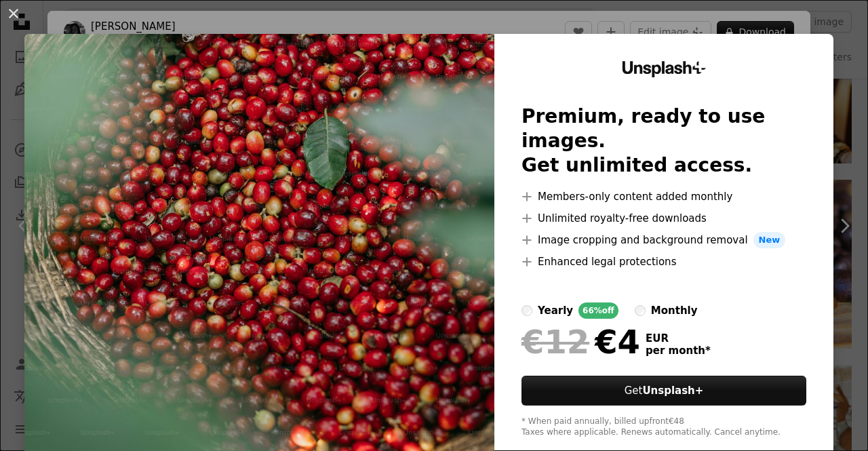  Describe the element at coordinates (674, 311) in the screenshot. I see `div: monthly` at that location.